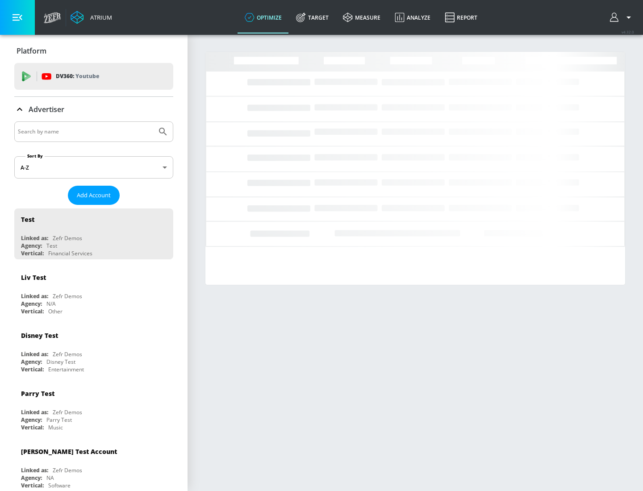 The width and height of the screenshot is (643, 491). What do you see at coordinates (70, 253) in the screenshot?
I see `div: Financial Services` at bounding box center [70, 253].